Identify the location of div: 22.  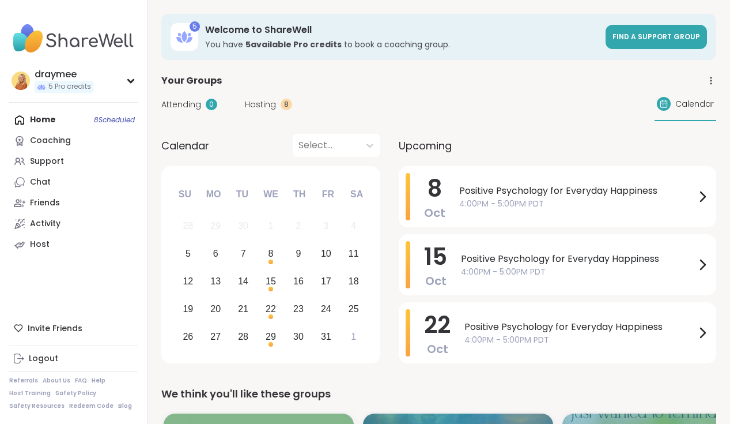
(271, 308).